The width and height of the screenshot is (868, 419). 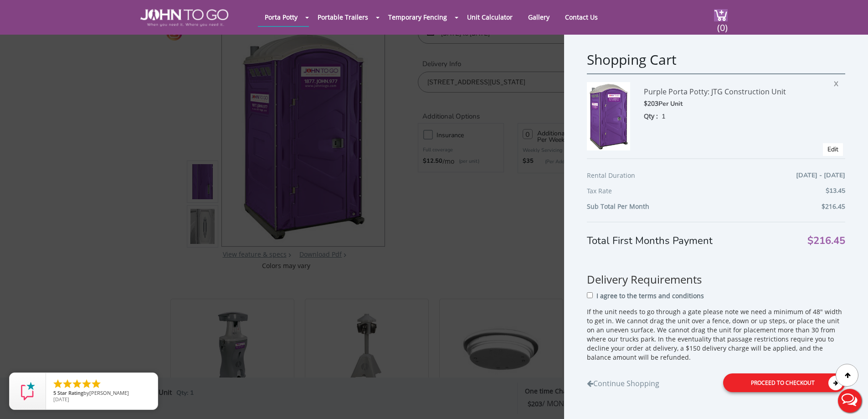 I want to click on span: Star Rating, so click(x=70, y=392).